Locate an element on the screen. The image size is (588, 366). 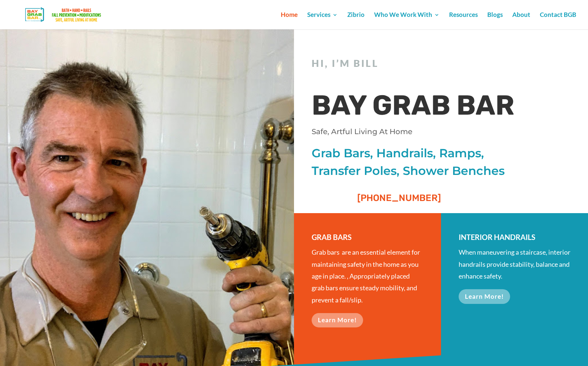
p: Grab Bars, Handrails, Ramps, Transfer Poles, Shower Benches is located at coordinates (422, 162).